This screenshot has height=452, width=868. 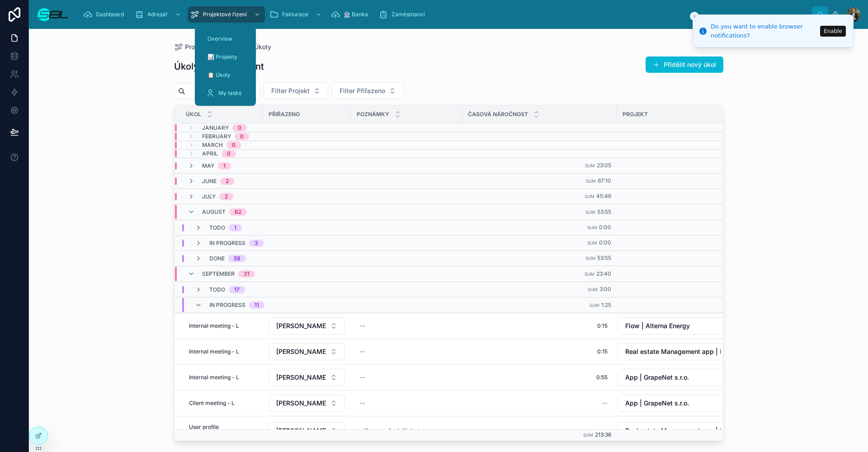 I want to click on div: 1, so click(x=224, y=166).